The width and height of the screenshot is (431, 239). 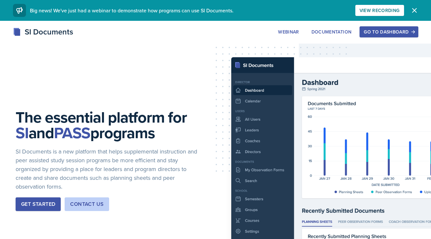 What do you see at coordinates (332, 32) in the screenshot?
I see `div: Documentation` at bounding box center [332, 32].